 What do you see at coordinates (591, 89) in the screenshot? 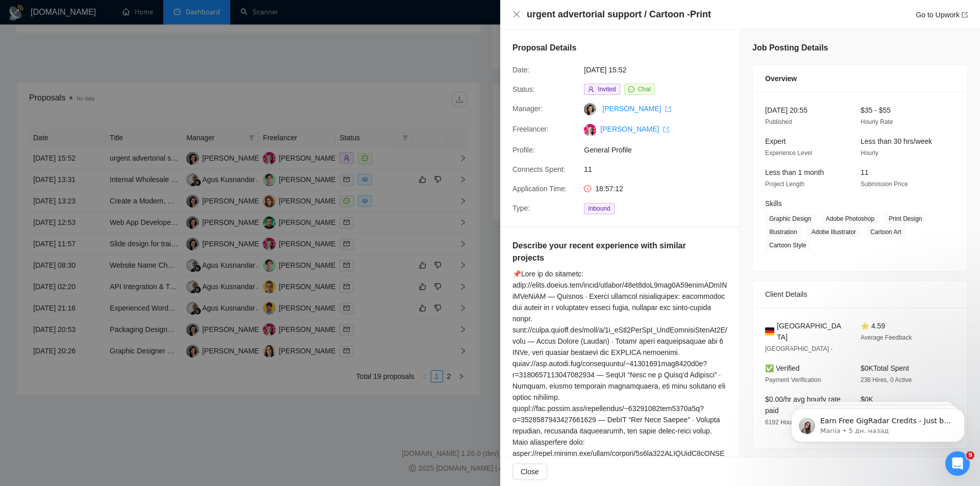
I see `span: user-add` at bounding box center [591, 89].